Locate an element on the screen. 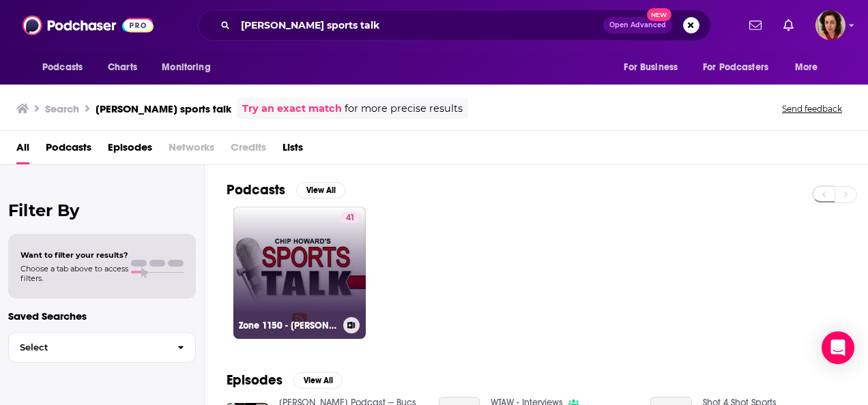 The width and height of the screenshot is (868, 405). span: Monitoring is located at coordinates (185, 68).